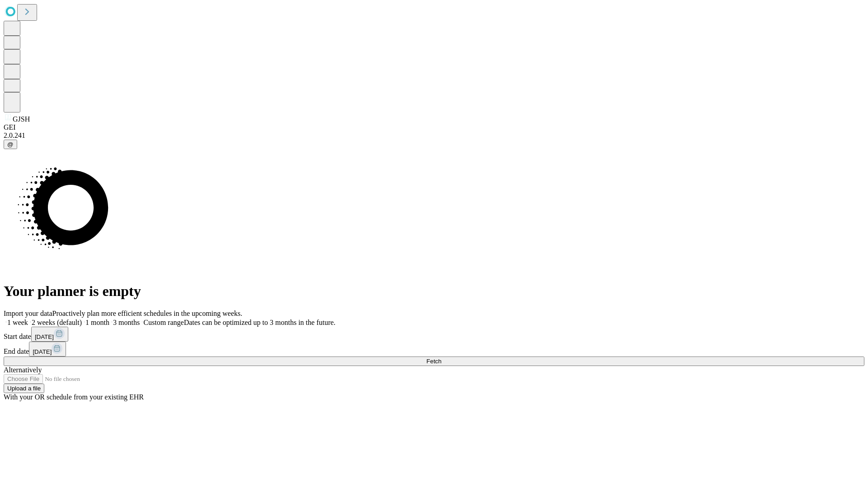  What do you see at coordinates (74, 397) in the screenshot?
I see `span: With your OR schedule from your existing EHR` at bounding box center [74, 397].